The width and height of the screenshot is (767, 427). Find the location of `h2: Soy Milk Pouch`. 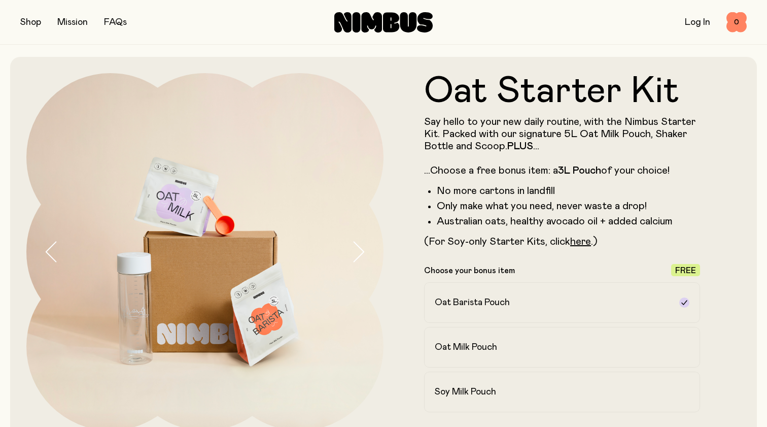

h2: Soy Milk Pouch is located at coordinates (465, 392).